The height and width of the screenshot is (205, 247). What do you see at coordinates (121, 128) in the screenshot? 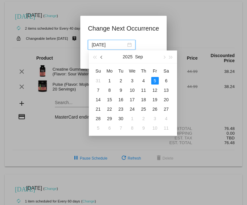
I see `td: 10/7/2025` at bounding box center [121, 128].